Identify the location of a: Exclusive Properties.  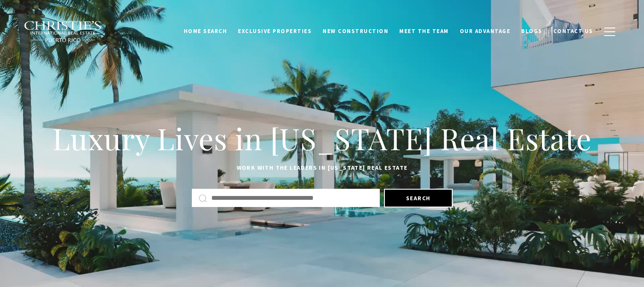
(274, 31).